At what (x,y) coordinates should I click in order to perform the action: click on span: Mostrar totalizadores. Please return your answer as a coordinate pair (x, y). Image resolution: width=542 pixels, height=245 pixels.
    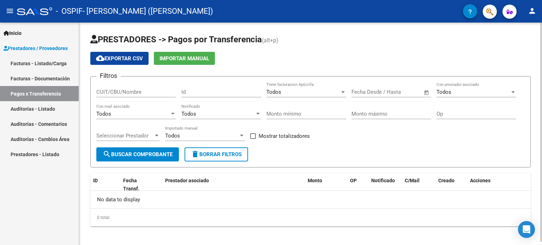
    Looking at the image, I should click on (284, 136).